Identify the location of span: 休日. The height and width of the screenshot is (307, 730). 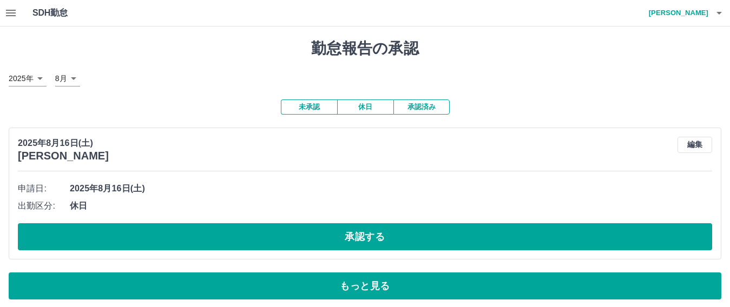
(391, 206).